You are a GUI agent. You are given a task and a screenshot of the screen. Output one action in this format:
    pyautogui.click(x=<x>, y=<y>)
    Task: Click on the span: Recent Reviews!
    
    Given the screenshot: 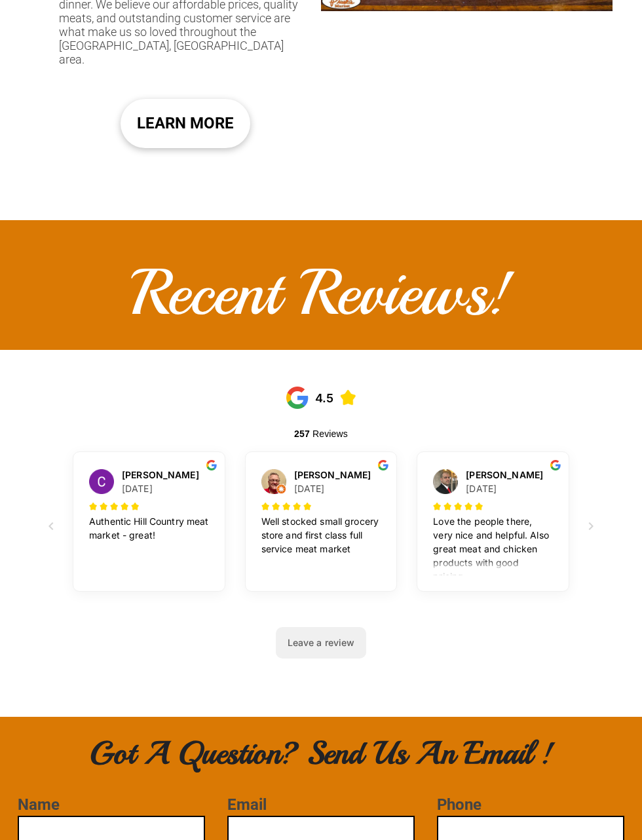 What is the action you would take?
    pyautogui.click(x=321, y=293)
    